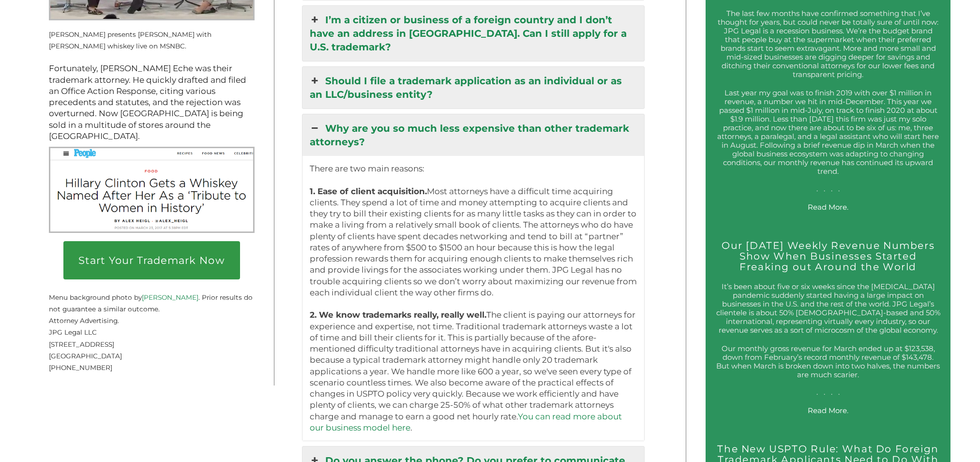  What do you see at coordinates (465, 421) in the screenshot?
I see `a: You can read more about our business model here` at bounding box center [465, 421].